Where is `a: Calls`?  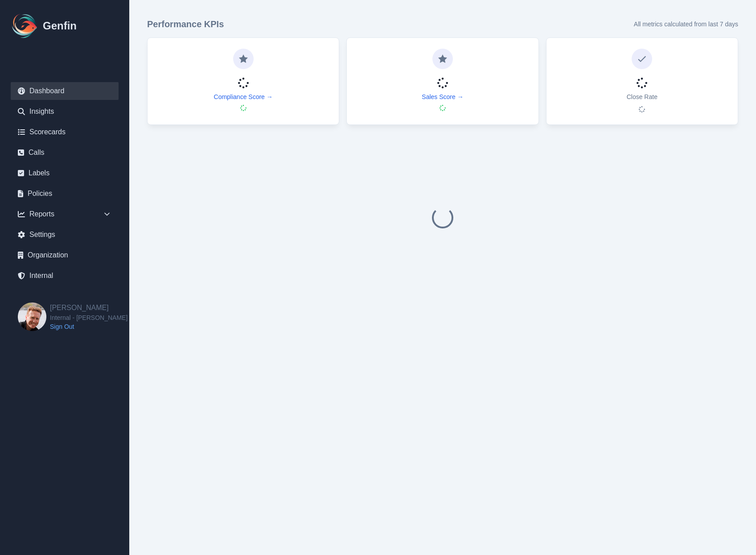 a: Calls is located at coordinates (65, 153).